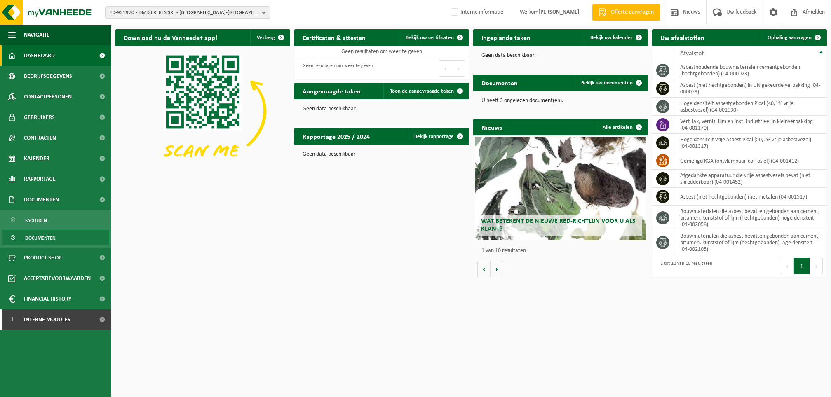  What do you see at coordinates (40, 138) in the screenshot?
I see `span: Contracten` at bounding box center [40, 138].